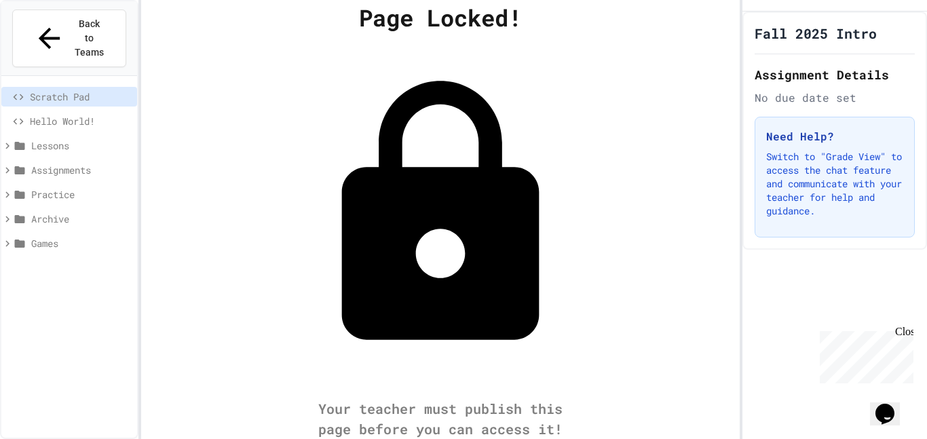  I want to click on span: Archive, so click(81, 219).